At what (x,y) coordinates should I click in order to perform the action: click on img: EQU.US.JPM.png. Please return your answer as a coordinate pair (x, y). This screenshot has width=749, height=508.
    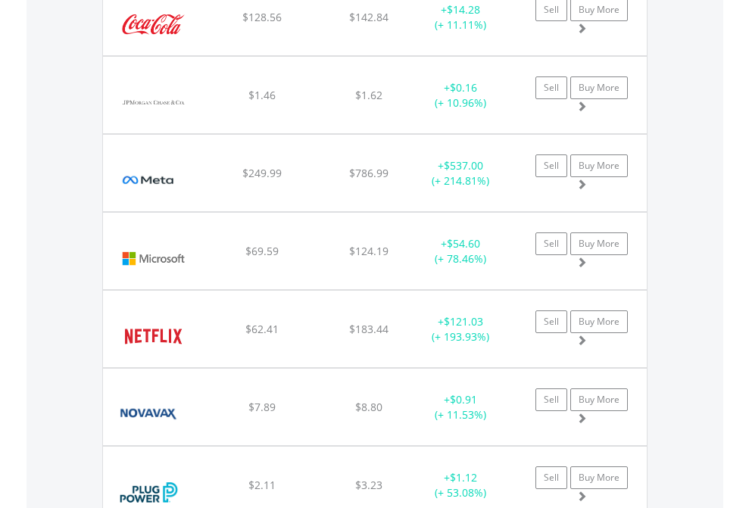
    Looking at the image, I should click on (153, 102).